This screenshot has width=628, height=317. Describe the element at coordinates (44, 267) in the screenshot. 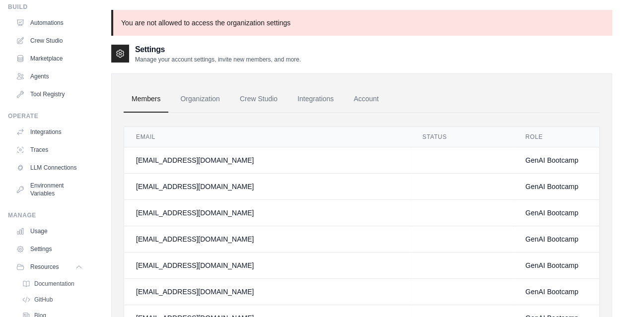

I see `span: Resources` at that location.